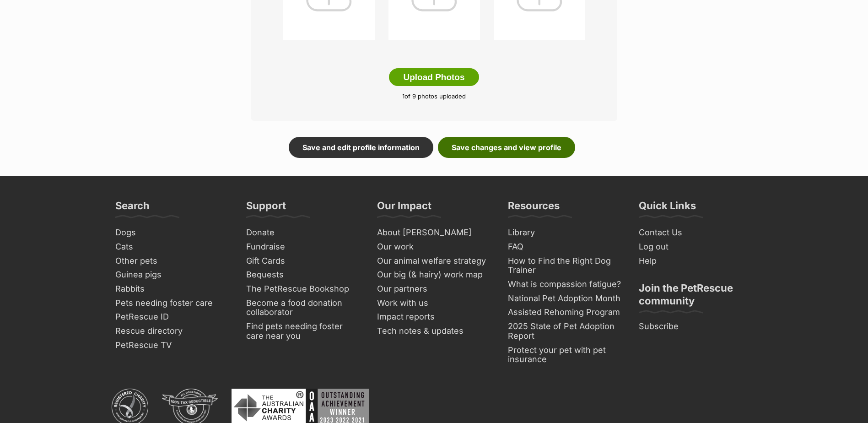 The width and height of the screenshot is (868, 423). Describe the element at coordinates (434, 247) in the screenshot. I see `a: Our work` at that location.